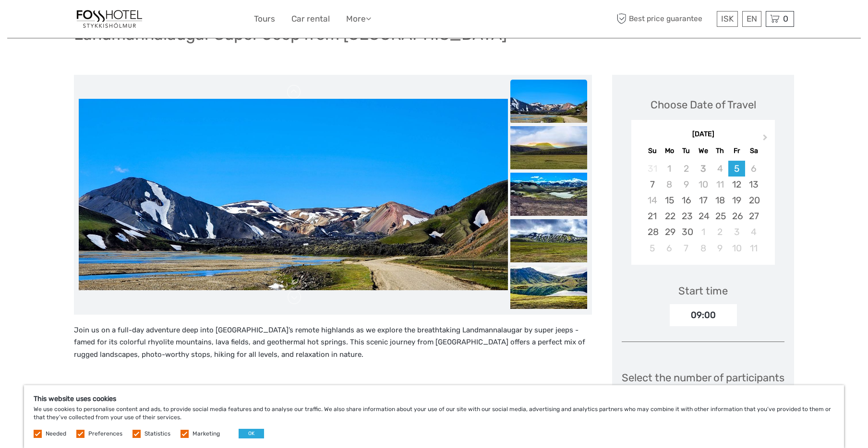 The height and width of the screenshot is (448, 868). What do you see at coordinates (686, 169) in the screenshot?
I see `div: Not available Tuesday, September 2nd, 2025` at bounding box center [686, 169].